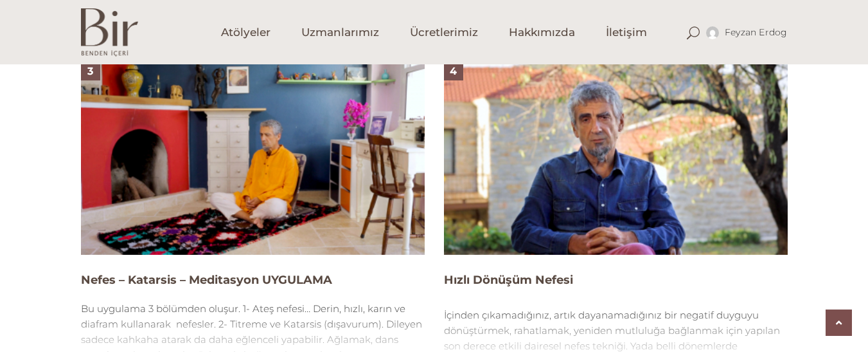  I want to click on span: Ücretlerimiz, so click(444, 32).